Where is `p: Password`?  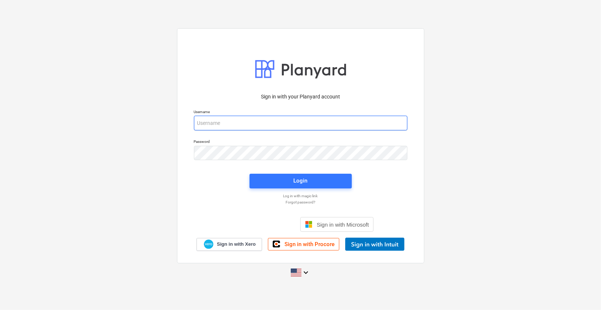
p: Password is located at coordinates (300, 142).